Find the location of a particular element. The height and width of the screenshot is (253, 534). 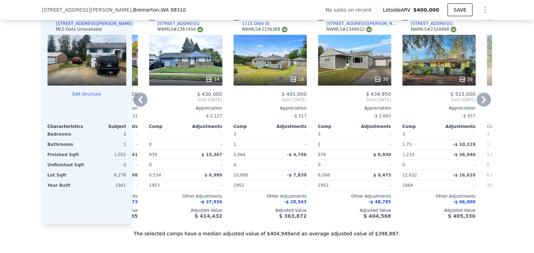

div: Unfinished Sqft is located at coordinates (67, 165).